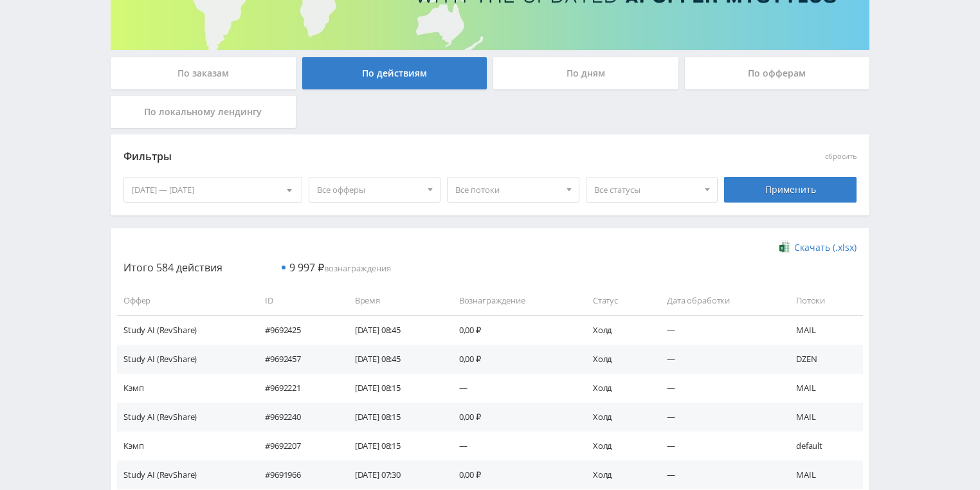  I want to click on td: Дата обработки, so click(718, 300).